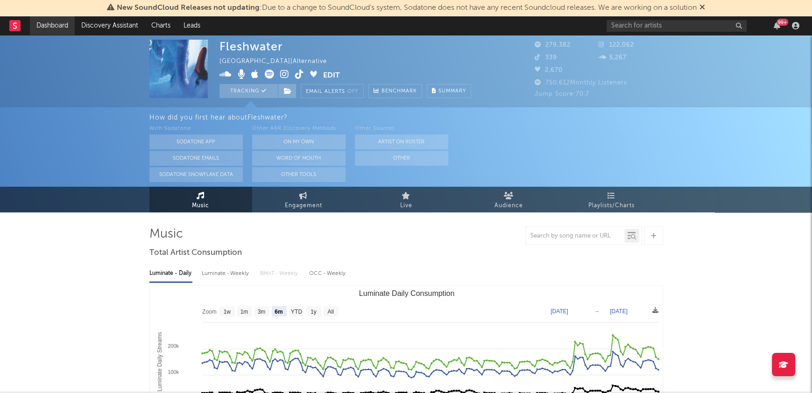  Describe the element at coordinates (782, 22) in the screenshot. I see `div: 99 +` at that location.